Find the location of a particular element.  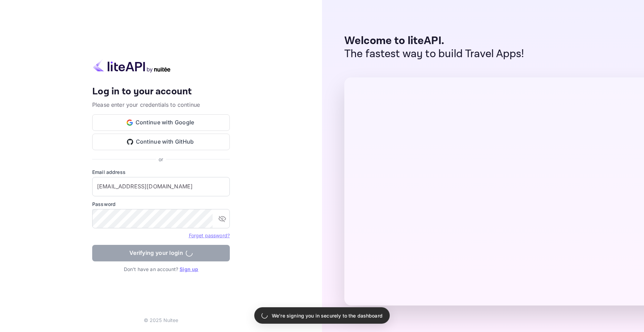

p: Please enter your credentials to continue is located at coordinates (161, 105).